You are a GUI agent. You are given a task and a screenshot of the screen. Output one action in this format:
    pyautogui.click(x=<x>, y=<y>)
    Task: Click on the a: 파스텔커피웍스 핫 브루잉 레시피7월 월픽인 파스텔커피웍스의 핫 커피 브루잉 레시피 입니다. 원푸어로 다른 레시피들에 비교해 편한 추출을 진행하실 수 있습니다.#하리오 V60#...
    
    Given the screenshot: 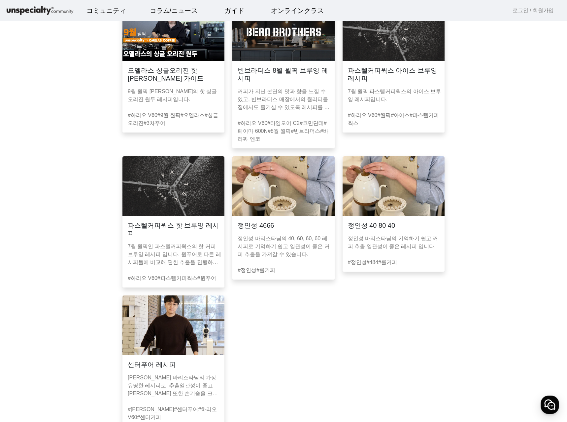 What is the action you would take?
    pyautogui.click(x=173, y=221)
    